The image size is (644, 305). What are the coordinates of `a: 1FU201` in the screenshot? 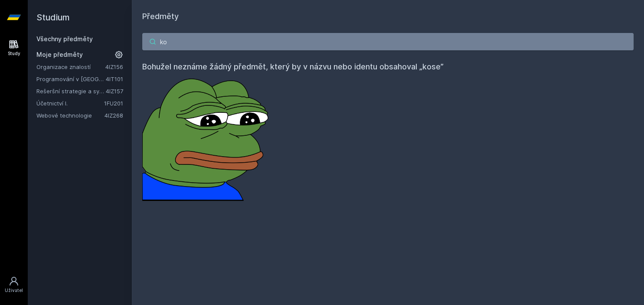 It's located at (114, 103).